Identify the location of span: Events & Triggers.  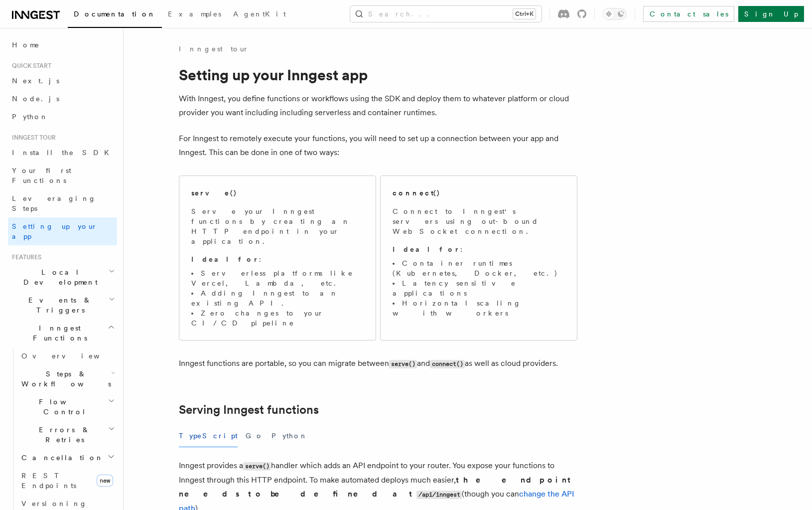
(58, 305).